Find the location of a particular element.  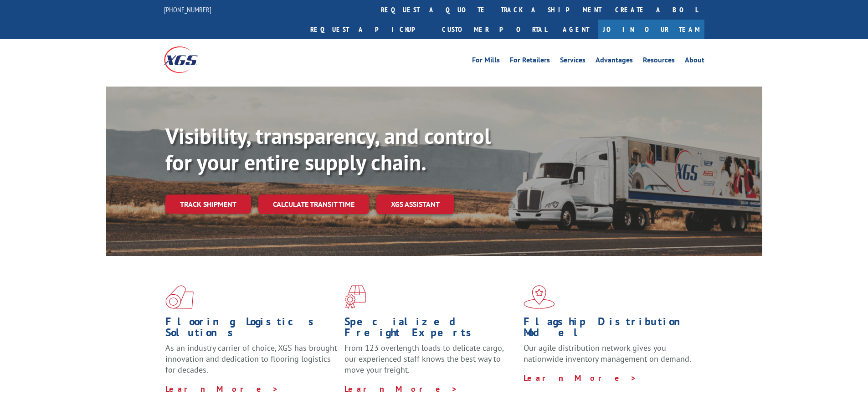

a: Resources is located at coordinates (659, 61).